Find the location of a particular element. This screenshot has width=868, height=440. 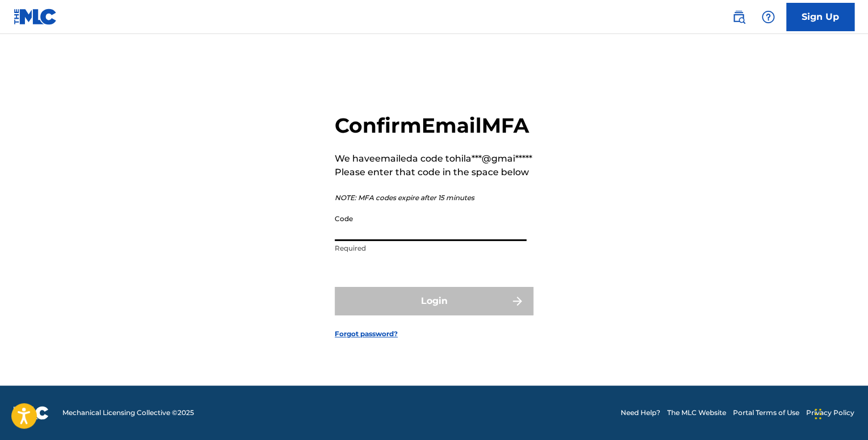

div: Help is located at coordinates (768, 17).